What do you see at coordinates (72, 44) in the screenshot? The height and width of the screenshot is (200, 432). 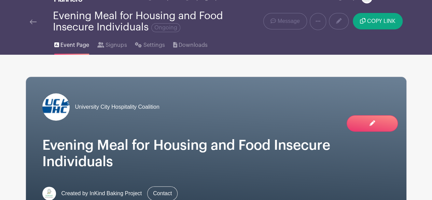 I see `a: Event Page` at bounding box center [72, 44].